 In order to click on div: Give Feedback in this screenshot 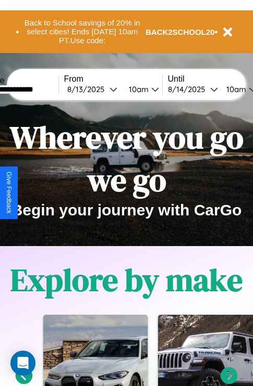, I will do `click(9, 193)`.